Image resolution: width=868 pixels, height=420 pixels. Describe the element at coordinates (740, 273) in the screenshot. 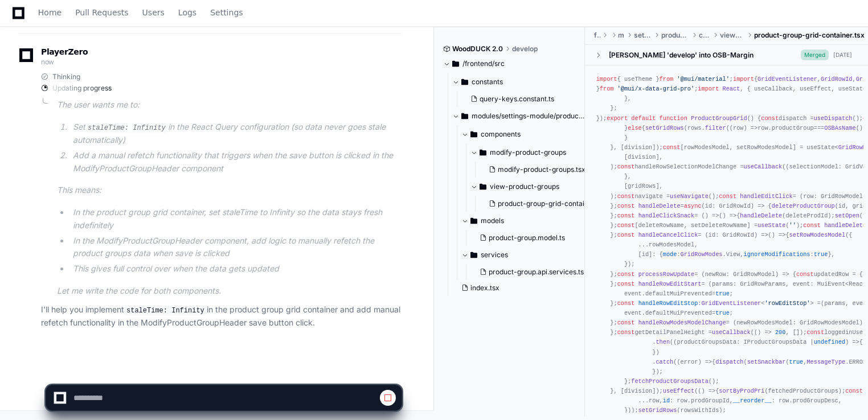

I see `span: newRow: GridRowModel` at that location.